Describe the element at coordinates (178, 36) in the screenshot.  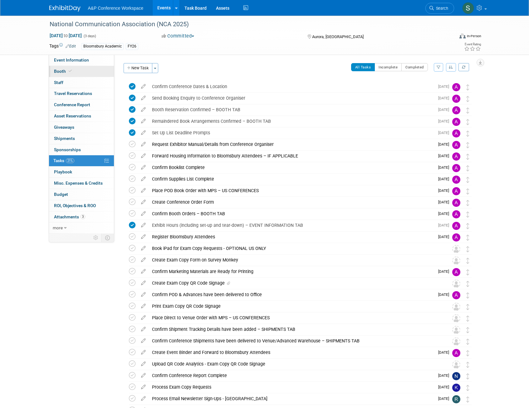
I see `button: Committed` at that location.